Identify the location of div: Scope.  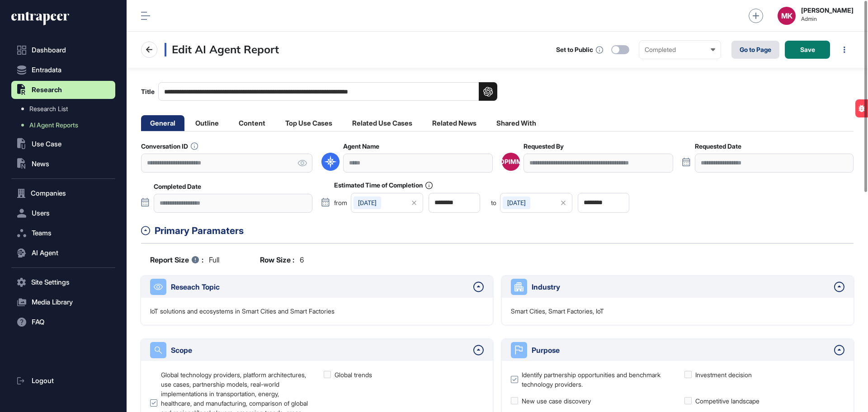
(319, 350).